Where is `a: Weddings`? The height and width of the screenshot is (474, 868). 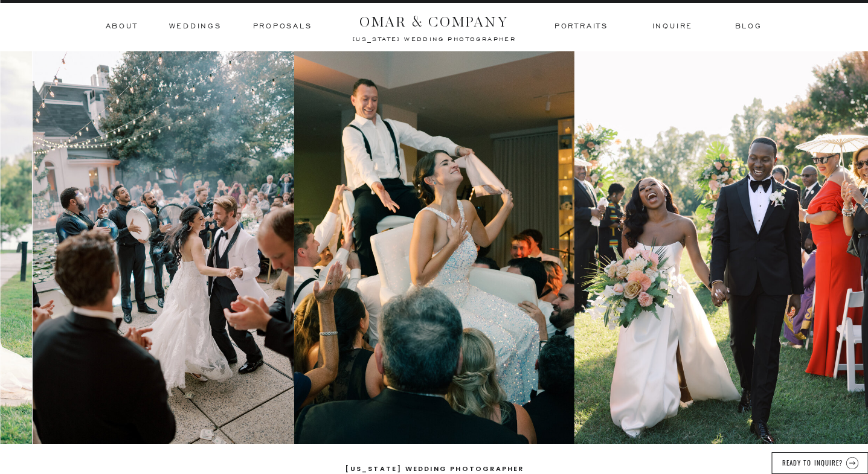 a: Weddings is located at coordinates (195, 26).